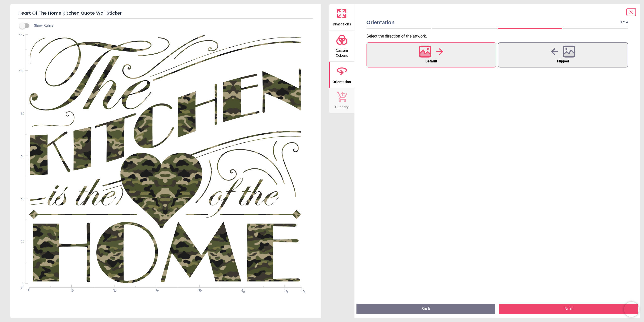 The width and height of the screenshot is (644, 322). I want to click on button: Default, so click(431, 55).